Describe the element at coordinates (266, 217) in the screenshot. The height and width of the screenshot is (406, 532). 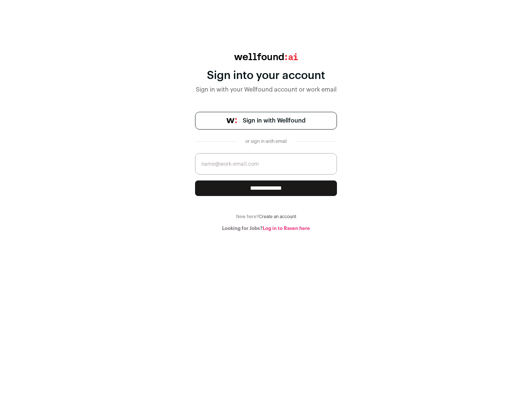
I see `div: New here?` at that location.